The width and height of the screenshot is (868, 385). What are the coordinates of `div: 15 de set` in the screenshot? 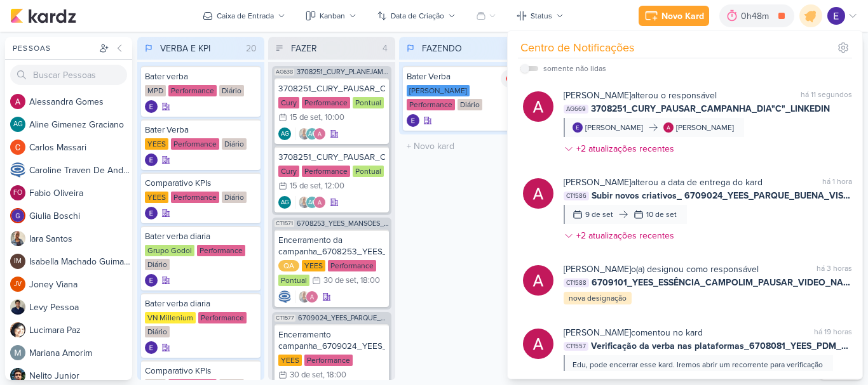 It's located at (305, 117).